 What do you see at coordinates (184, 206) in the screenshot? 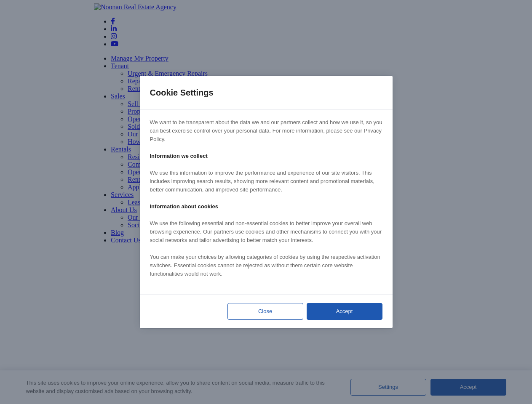
I see `strong: Information about cookies` at bounding box center [184, 206].